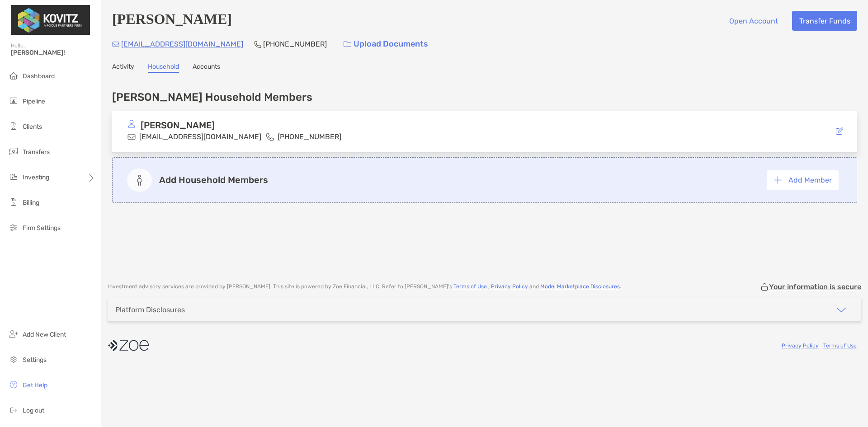  Describe the element at coordinates (206, 68) in the screenshot. I see `a: Accounts` at that location.